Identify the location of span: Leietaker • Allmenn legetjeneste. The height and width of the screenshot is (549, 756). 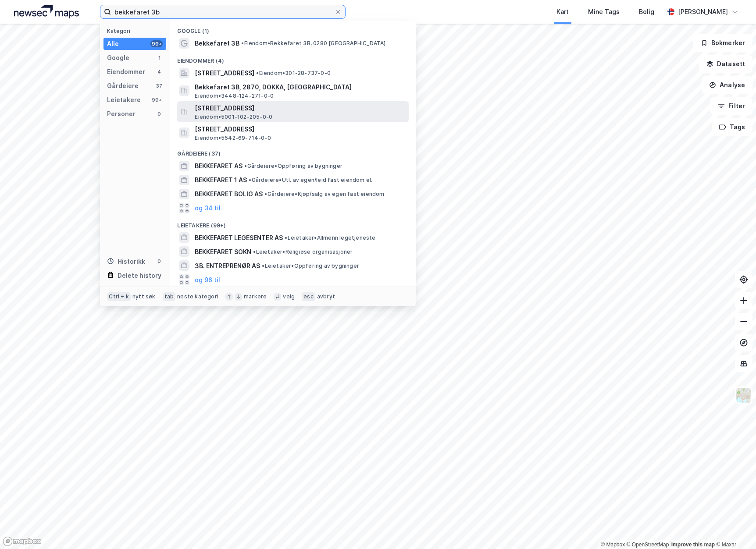
(330, 238).